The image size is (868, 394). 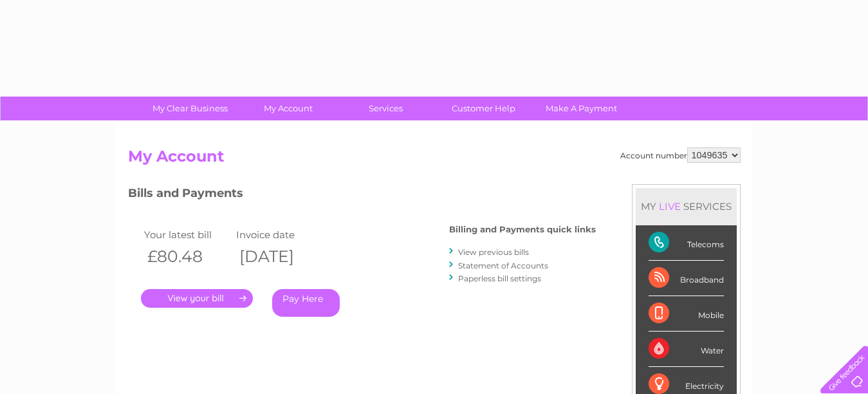 I want to click on td: Invoice date, so click(x=279, y=234).